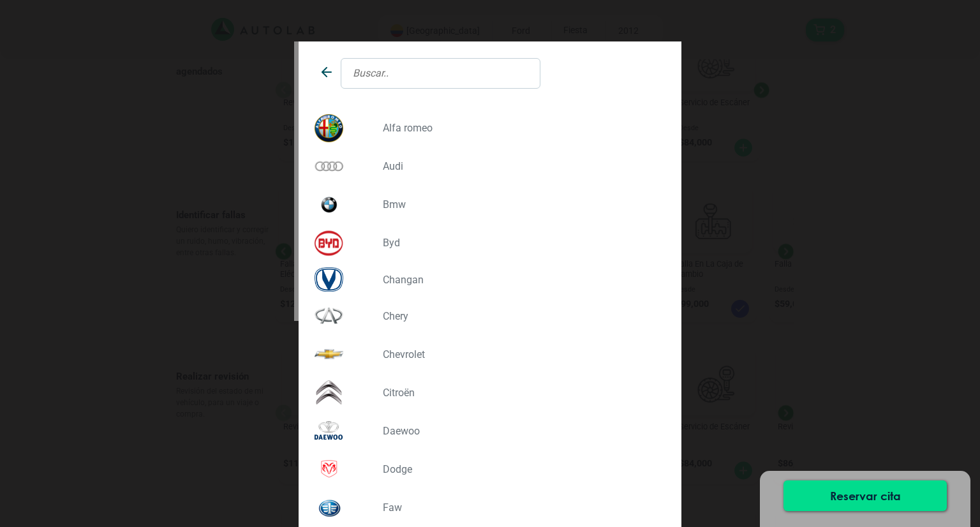 The image size is (980, 527). I want to click on p: CITROËN, so click(520, 393).